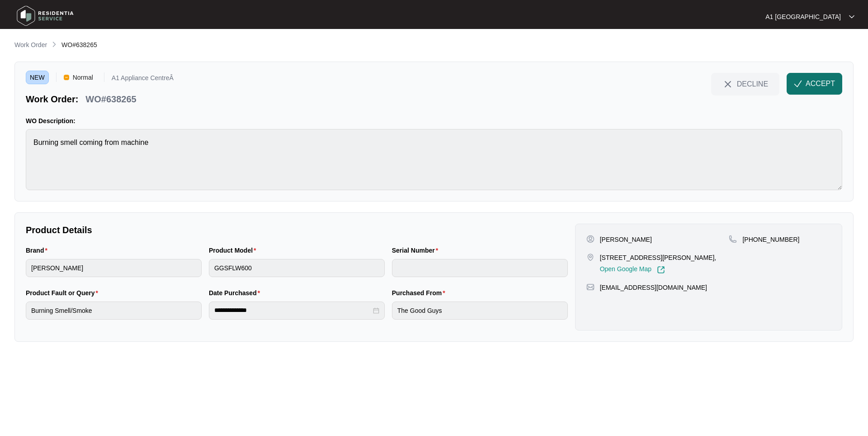 This screenshot has width=868, height=436. I want to click on img: check-Icon, so click(798, 84).